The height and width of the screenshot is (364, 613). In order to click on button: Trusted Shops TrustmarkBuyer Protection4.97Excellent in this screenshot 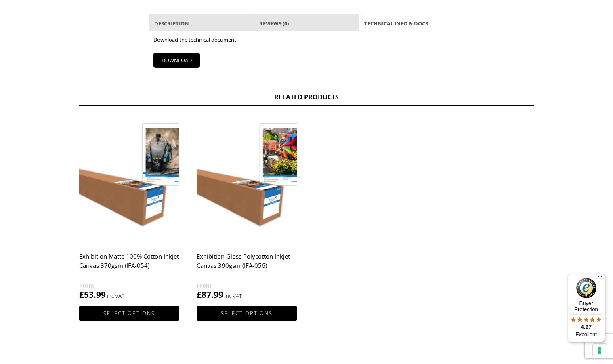, I will do `click(586, 308)`.